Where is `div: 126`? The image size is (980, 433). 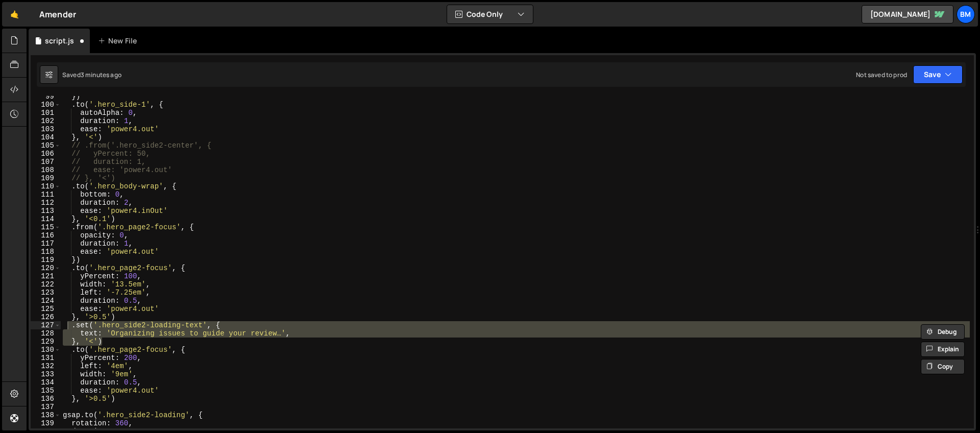 div: 126 is located at coordinates (46, 317).